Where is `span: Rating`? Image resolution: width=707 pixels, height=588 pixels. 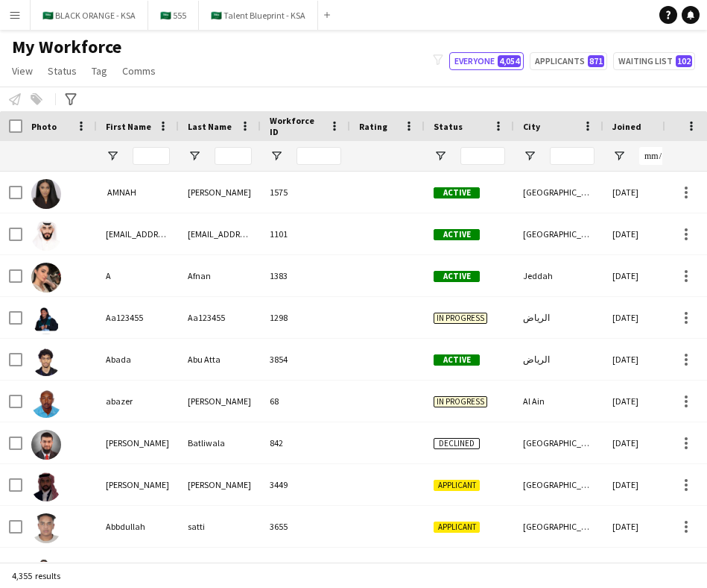 span: Rating is located at coordinates (373, 126).